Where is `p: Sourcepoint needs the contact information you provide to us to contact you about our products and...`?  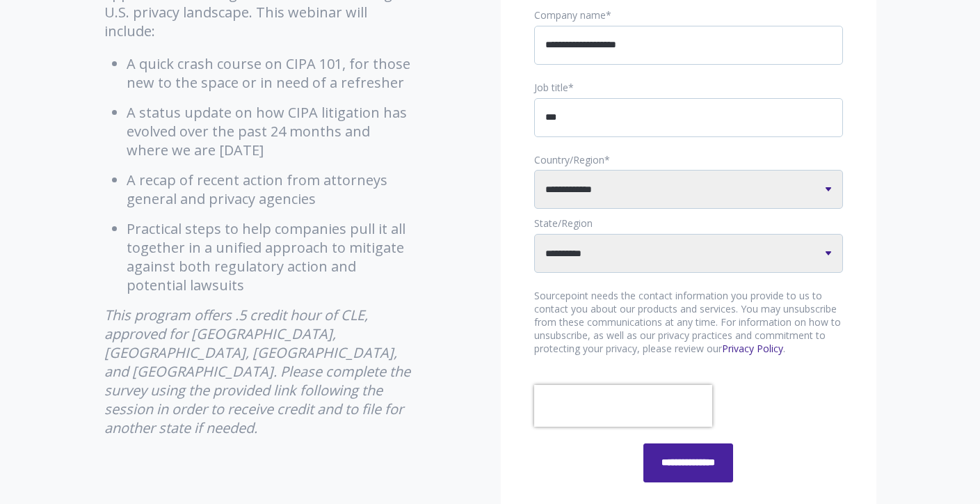 p: Sourcepoint needs the contact information you provide to us to contact you about our products and... is located at coordinates (688, 322).